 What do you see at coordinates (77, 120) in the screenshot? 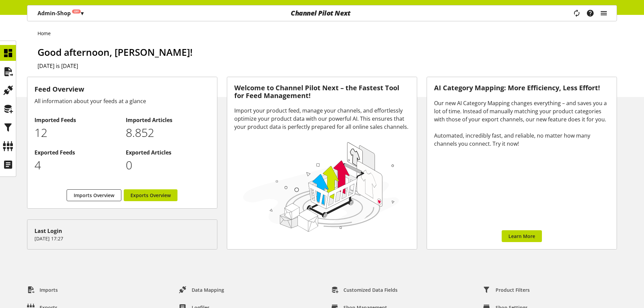
I see `h2: Imported Feeds` at bounding box center [77, 120].